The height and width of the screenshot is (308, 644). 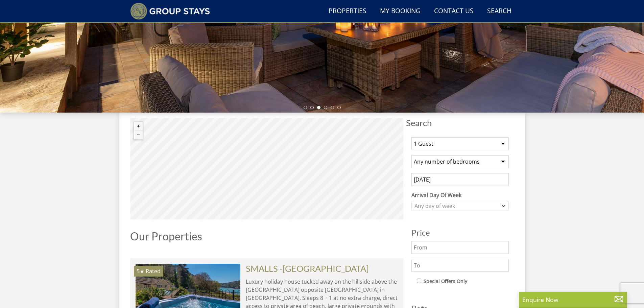 I want to click on button: Zoom out, so click(x=138, y=135).